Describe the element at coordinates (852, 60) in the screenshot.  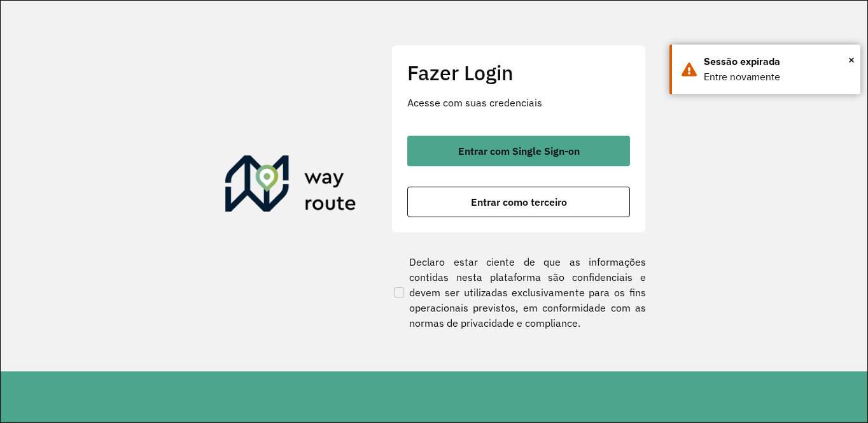
I see `button: Close` at that location.